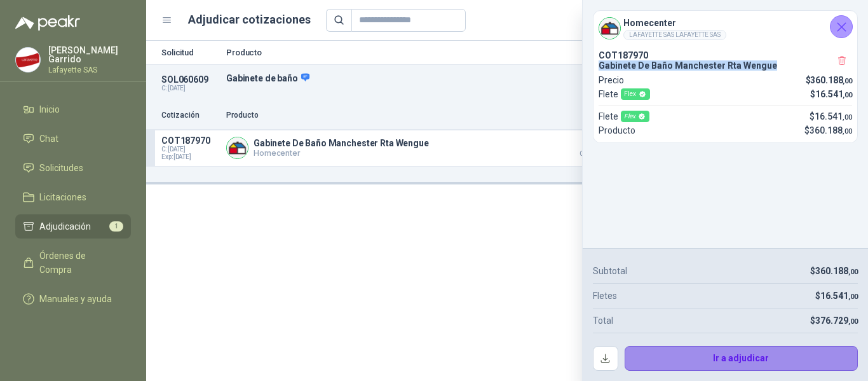  I want to click on a: Inicio, so click(73, 109).